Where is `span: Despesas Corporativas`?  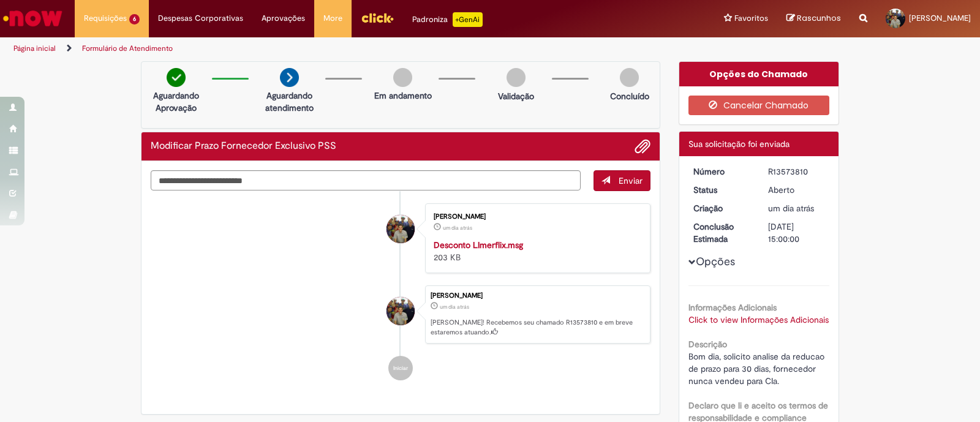 span: Despesas Corporativas is located at coordinates (200, 18).